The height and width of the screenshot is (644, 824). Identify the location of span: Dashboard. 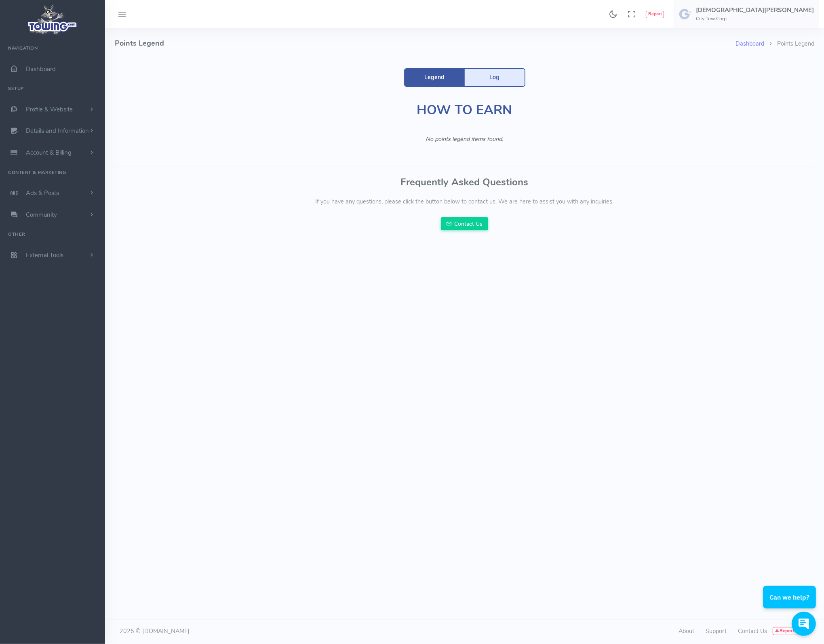
(41, 69).